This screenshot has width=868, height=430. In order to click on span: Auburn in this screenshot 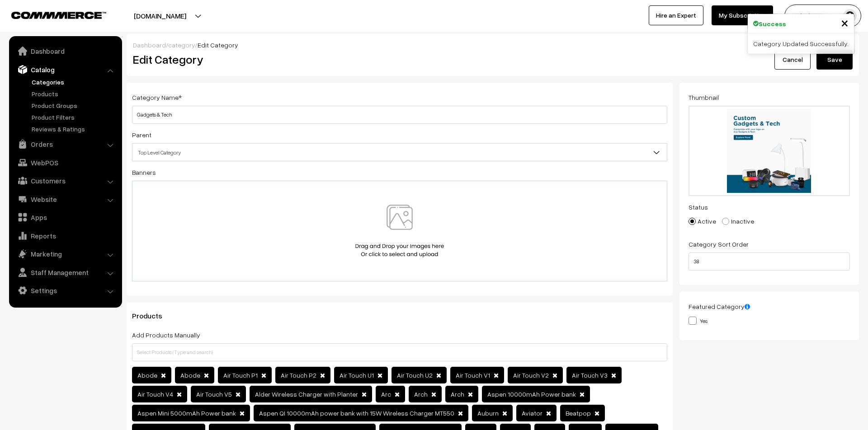, I will do `click(488, 413)`.